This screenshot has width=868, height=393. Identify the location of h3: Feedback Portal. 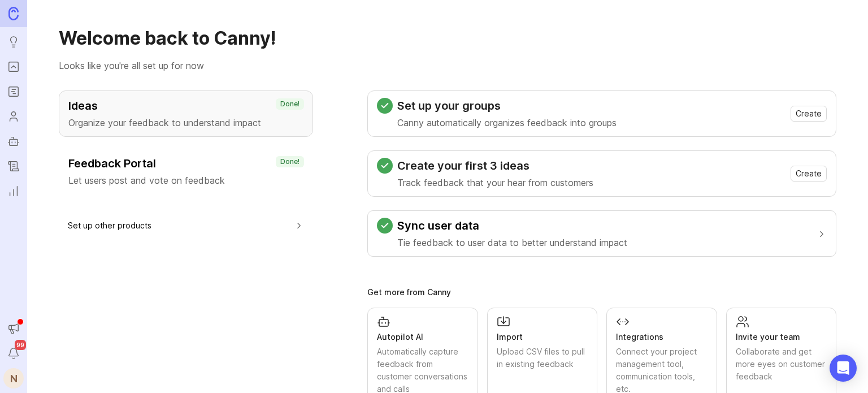
(186, 164).